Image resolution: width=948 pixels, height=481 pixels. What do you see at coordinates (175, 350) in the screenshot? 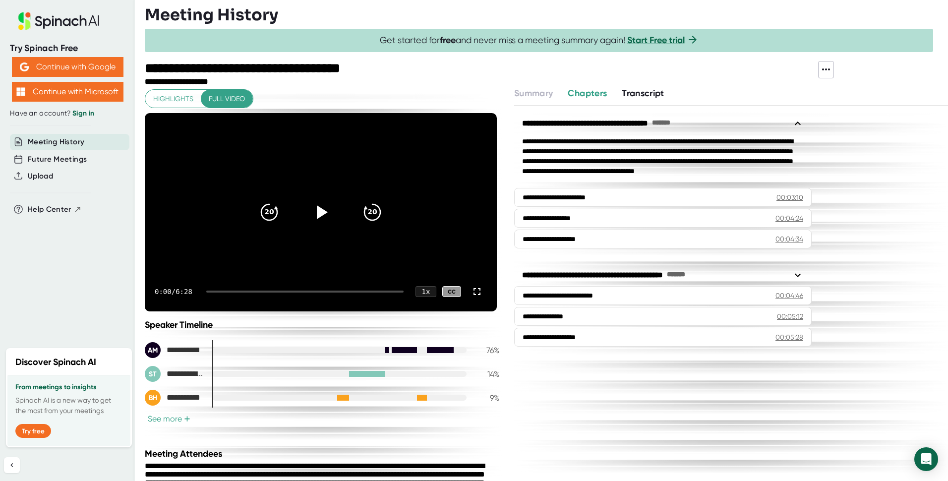
I see `div: Alan Mouton` at bounding box center [175, 350].